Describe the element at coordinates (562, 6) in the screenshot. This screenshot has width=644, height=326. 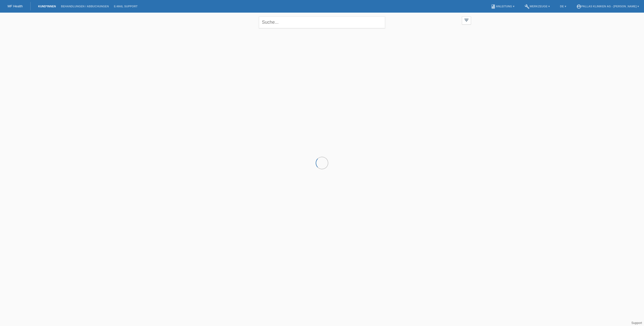
I see `a: DE ▾` at that location.